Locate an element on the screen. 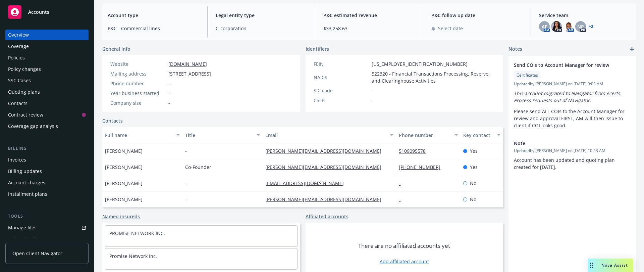 This screenshot has width=644, height=272. div: Billing is located at coordinates (47, 148).